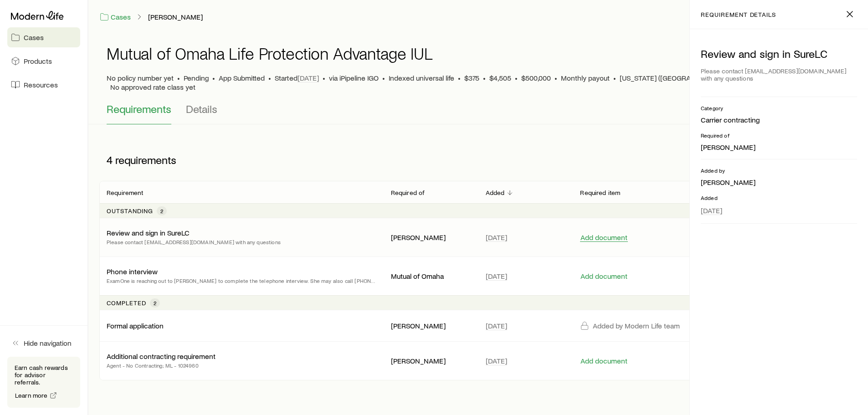 The image size is (868, 415). I want to click on span: App Submitted, so click(241, 78).